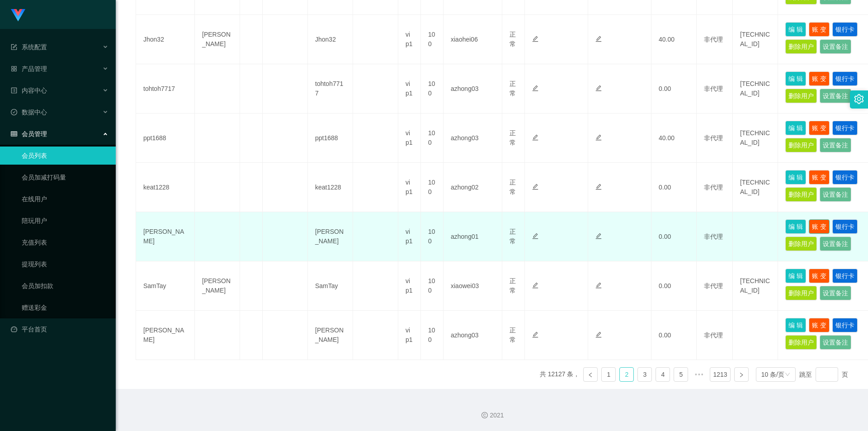  What do you see at coordinates (859, 99) in the screenshot?
I see `i: 图标: setting` at bounding box center [859, 99].